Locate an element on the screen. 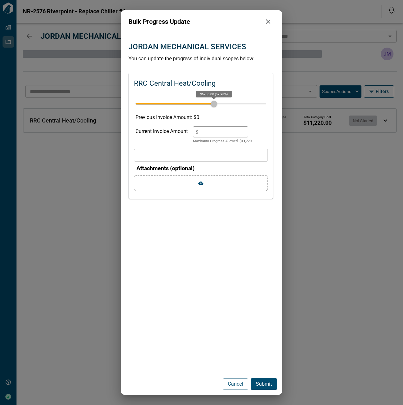 This screenshot has width=403, height=405. button: Submit is located at coordinates (264, 384).